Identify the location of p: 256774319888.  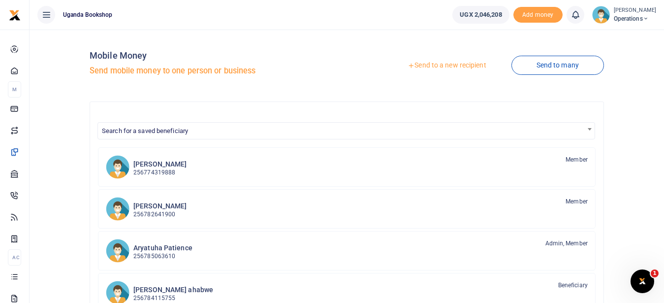
(160, 172).